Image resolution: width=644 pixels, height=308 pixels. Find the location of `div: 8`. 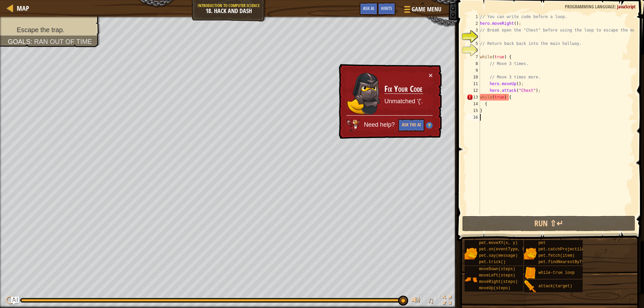

div: 8 is located at coordinates (473, 64).